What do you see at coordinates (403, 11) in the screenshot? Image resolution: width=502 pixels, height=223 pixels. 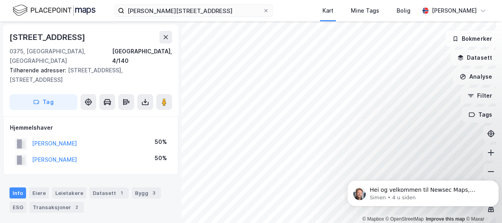 I see `div: Bolig` at bounding box center [403, 11].